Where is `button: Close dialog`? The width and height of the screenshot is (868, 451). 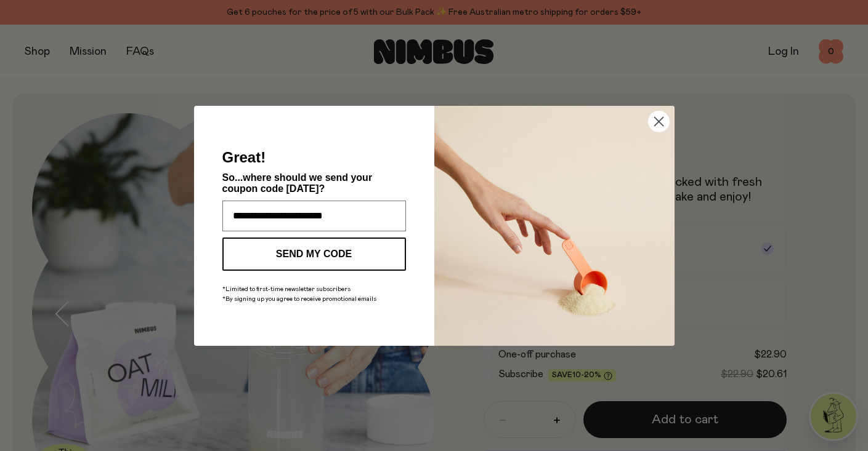
button: Close dialog is located at coordinates (658, 122).